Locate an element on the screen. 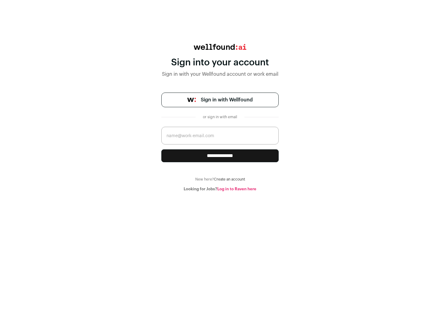 This screenshot has height=336, width=440. span: Sign in with Wellfound is located at coordinates (227, 100).